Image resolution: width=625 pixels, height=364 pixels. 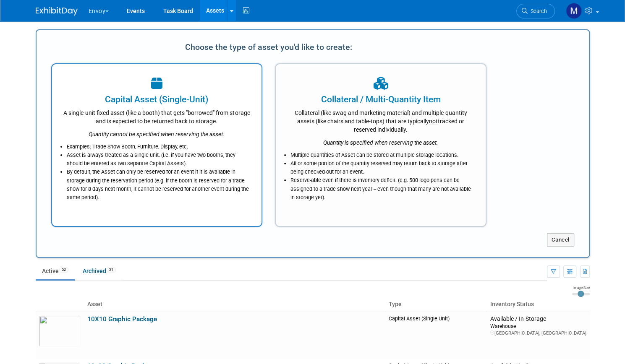 I want to click on span: not, so click(x=433, y=121).